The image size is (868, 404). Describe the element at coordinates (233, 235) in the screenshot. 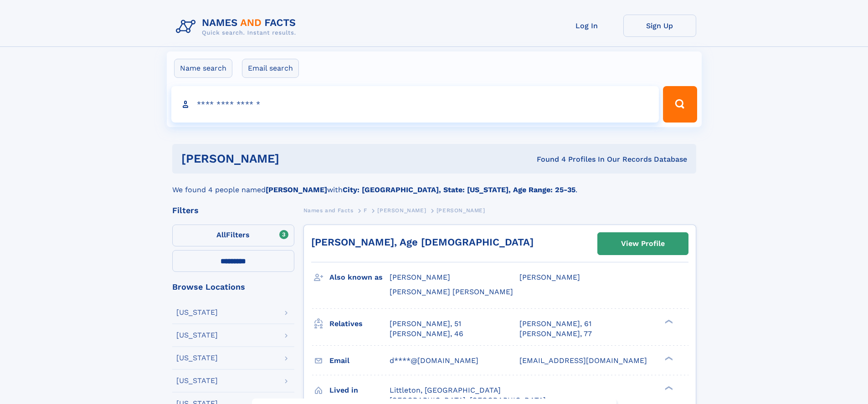

I see `label: Filters` at that location.